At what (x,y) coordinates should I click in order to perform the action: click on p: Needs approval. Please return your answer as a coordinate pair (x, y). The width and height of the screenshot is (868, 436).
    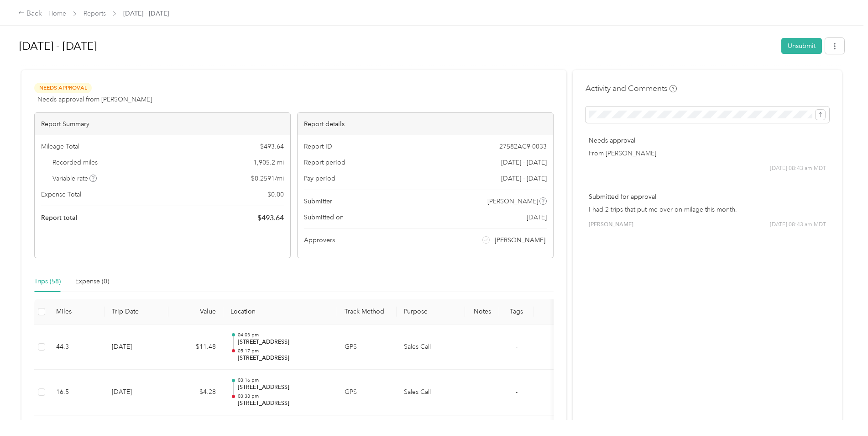
    Looking at the image, I should click on (708, 140).